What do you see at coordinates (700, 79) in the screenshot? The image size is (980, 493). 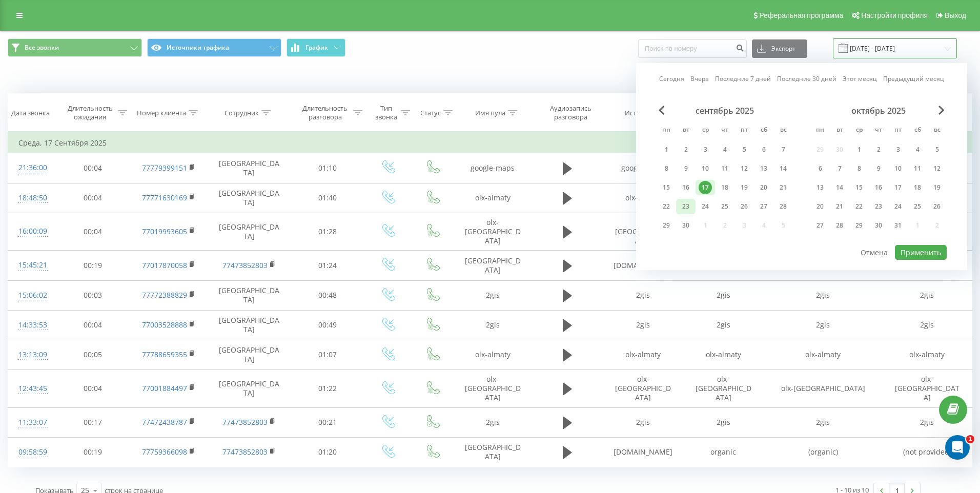 I see `a: Вчера` at bounding box center [700, 79].